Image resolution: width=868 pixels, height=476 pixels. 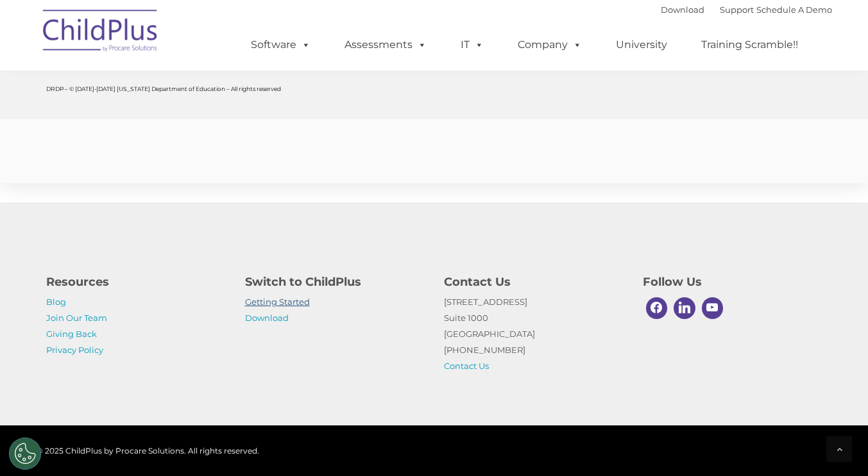 I want to click on a: Contact Us, so click(x=466, y=366).